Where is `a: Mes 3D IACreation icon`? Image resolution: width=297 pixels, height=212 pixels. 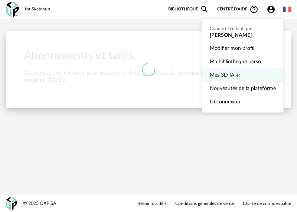
a: Mes 3D IACreation icon is located at coordinates (243, 75).